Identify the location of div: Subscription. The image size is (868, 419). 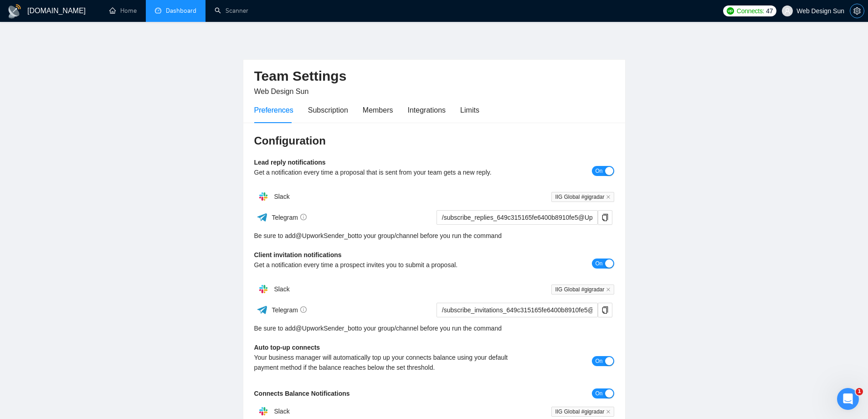
(328, 110).